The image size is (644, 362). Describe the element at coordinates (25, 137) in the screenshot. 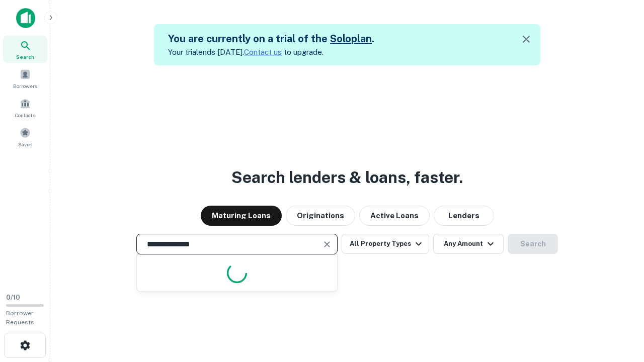

I see `a: Saved` at that location.